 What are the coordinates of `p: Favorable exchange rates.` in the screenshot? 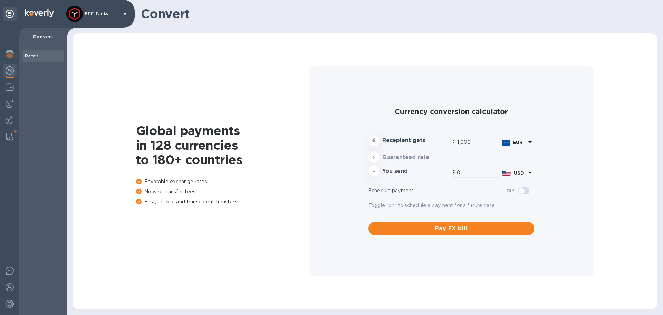 It's located at (222, 181).